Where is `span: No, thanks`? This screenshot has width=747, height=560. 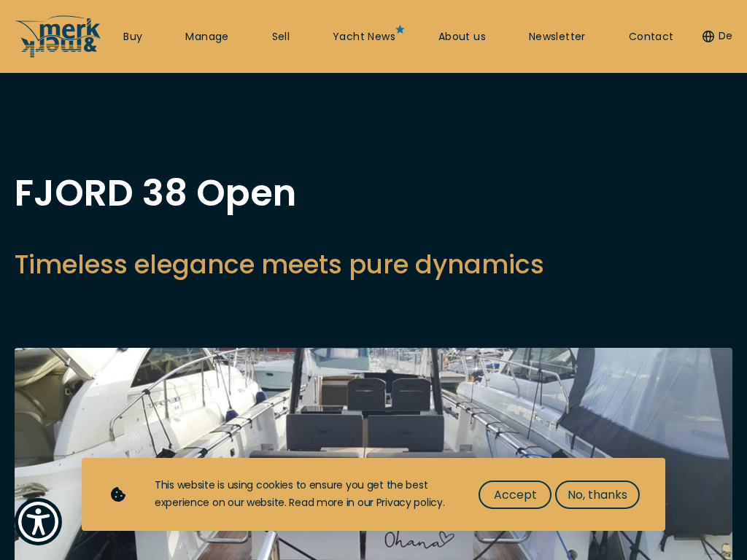
span: No, thanks is located at coordinates (598, 495).